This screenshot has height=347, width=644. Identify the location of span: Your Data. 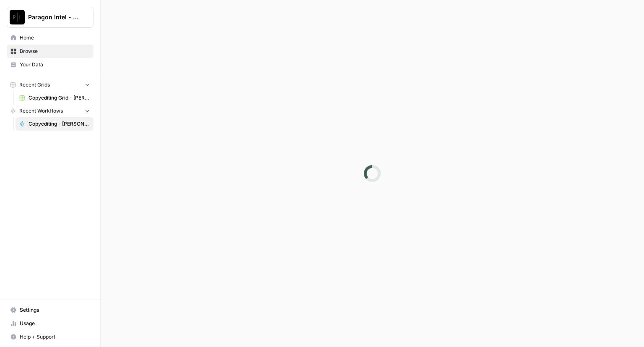
(55, 64).